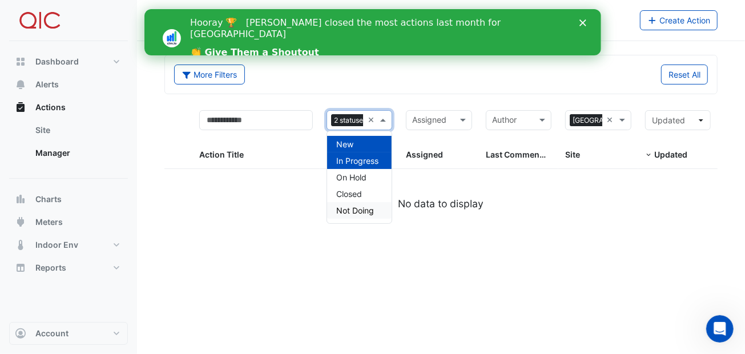  I want to click on span: On Hold, so click(351, 177).